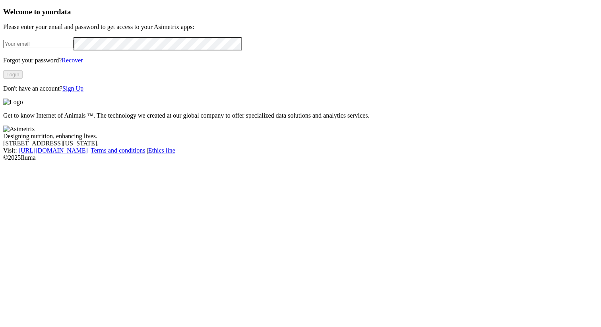 This screenshot has height=327, width=601. Describe the element at coordinates (301, 158) in the screenshot. I see `div: © 2025 Iluma` at that location.